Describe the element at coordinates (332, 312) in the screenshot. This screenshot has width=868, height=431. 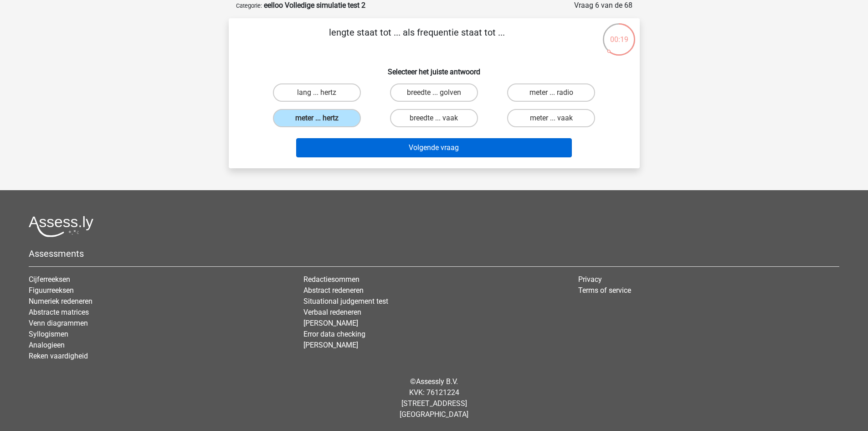
I see `a: Verbaal redeneren` at that location.